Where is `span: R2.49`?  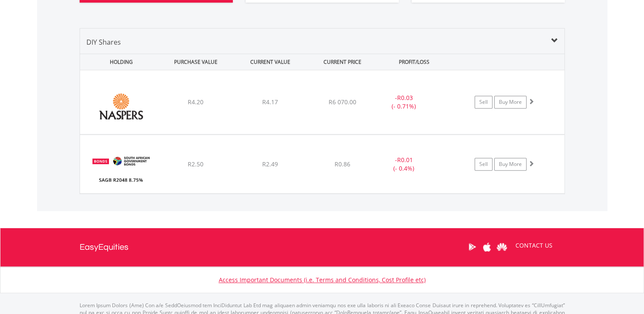
span: R2.49 is located at coordinates (270, 164).